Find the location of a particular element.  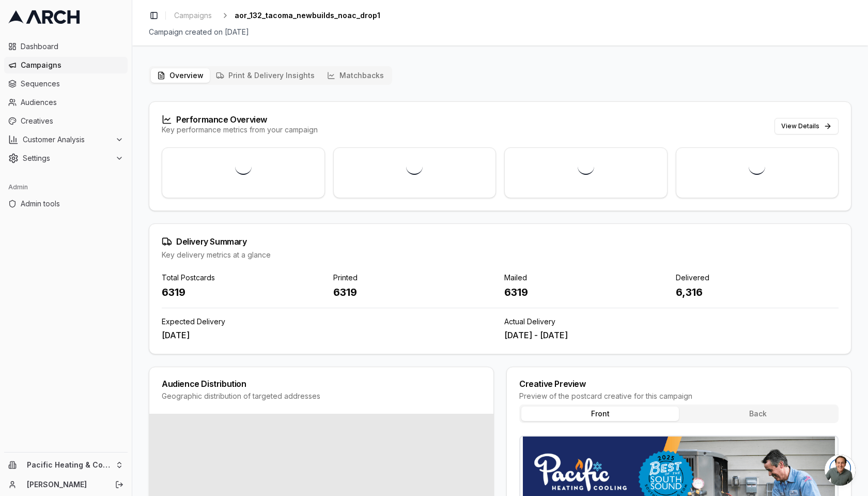

div: Mailed is located at coordinates (586, 277).